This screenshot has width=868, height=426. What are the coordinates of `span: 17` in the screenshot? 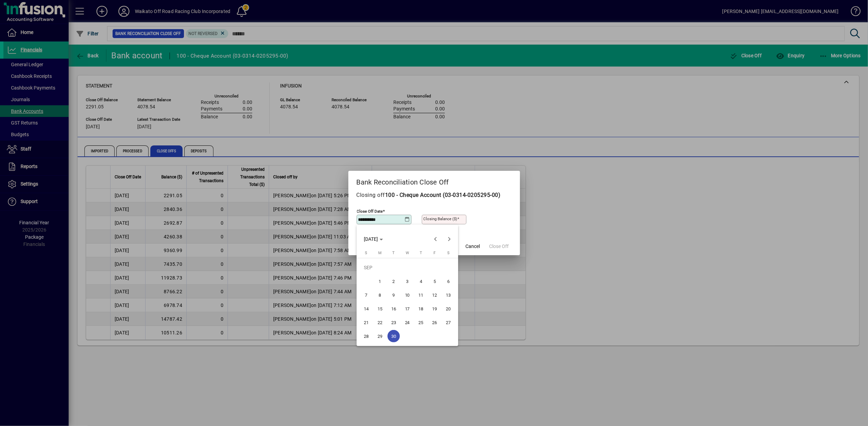 It's located at (407, 309).